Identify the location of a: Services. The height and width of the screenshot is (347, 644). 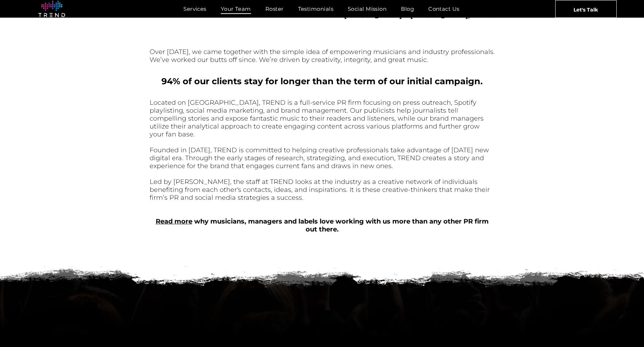
(195, 8).